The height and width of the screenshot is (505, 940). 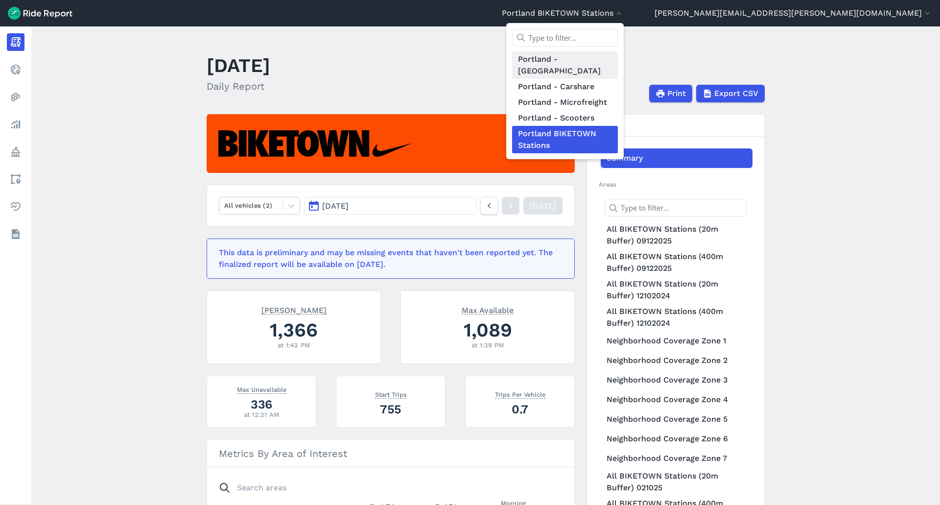 What do you see at coordinates (565, 102) in the screenshot?
I see `a: Portland - Microfreight` at bounding box center [565, 102].